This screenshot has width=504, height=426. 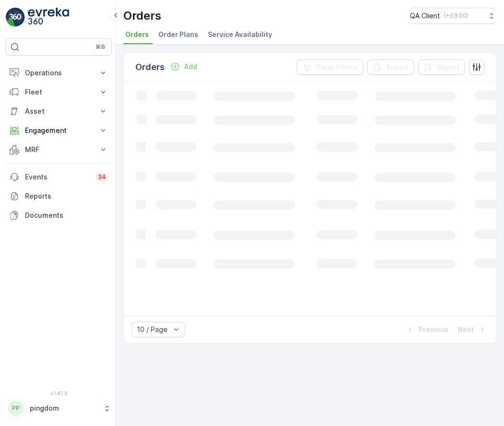 What do you see at coordinates (59, 111) in the screenshot?
I see `p: Asset` at bounding box center [59, 111].